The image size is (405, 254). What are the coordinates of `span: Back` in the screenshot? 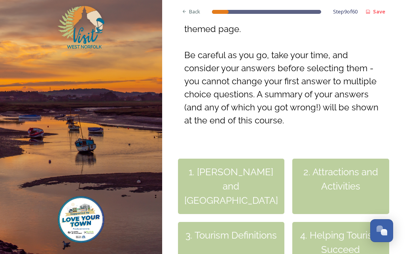 It's located at (195, 11).